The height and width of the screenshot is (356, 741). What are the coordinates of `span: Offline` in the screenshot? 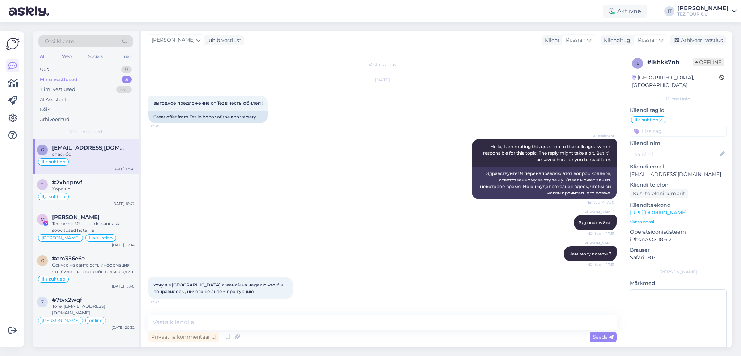 It's located at (709, 62).